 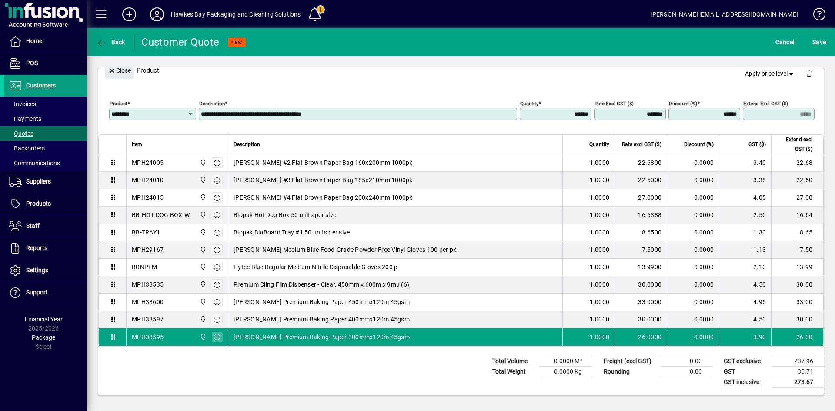 What do you see at coordinates (745, 163) in the screenshot?
I see `td: 3.40` at bounding box center [745, 163].